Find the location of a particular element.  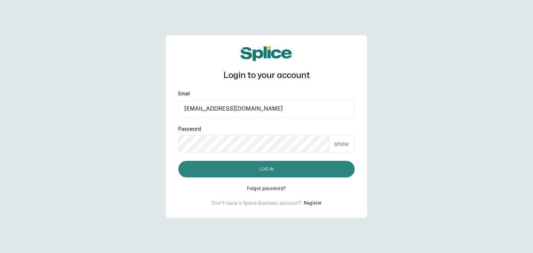

input: email@acme.com is located at coordinates (266, 109).